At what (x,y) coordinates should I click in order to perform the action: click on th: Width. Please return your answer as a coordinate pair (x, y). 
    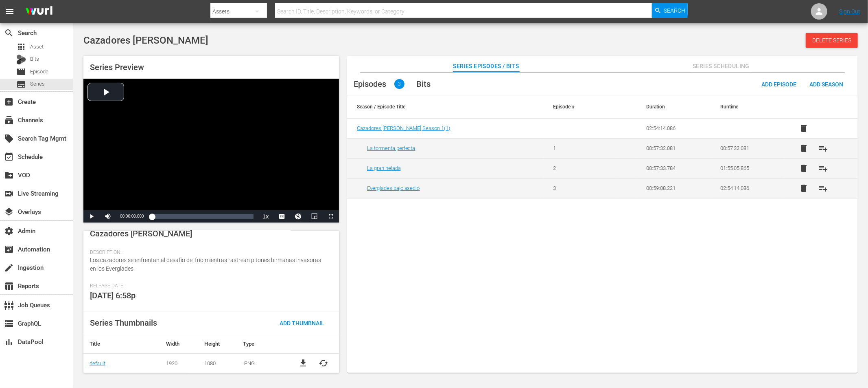
    Looking at the image, I should click on (179, 344).